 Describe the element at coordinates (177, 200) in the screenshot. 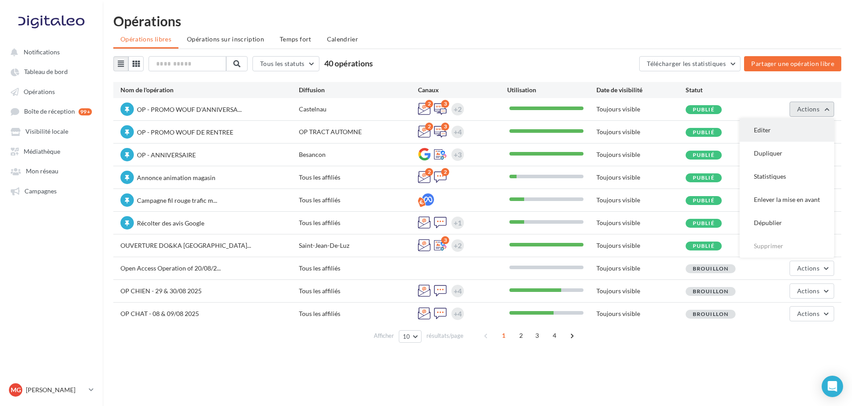

I see `span: Campagne fil rouge trafic m...` at that location.